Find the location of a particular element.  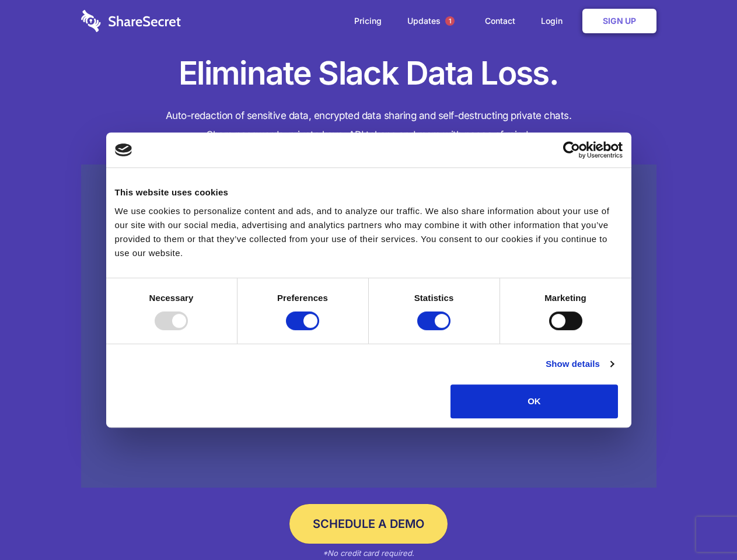

strong: Necessary is located at coordinates (172, 298).